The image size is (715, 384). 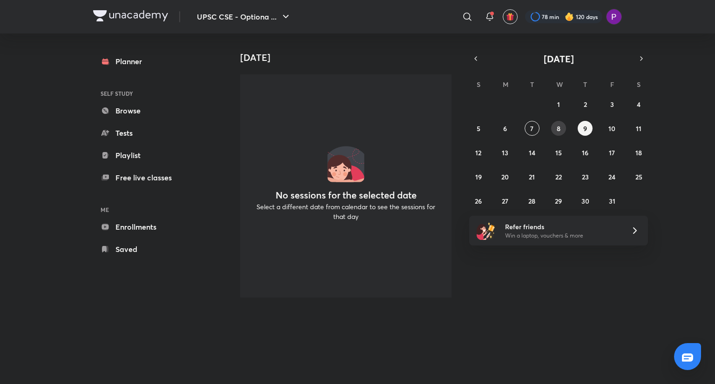 What do you see at coordinates (585, 201) in the screenshot?
I see `button: October 30, 2025` at bounding box center [585, 201].